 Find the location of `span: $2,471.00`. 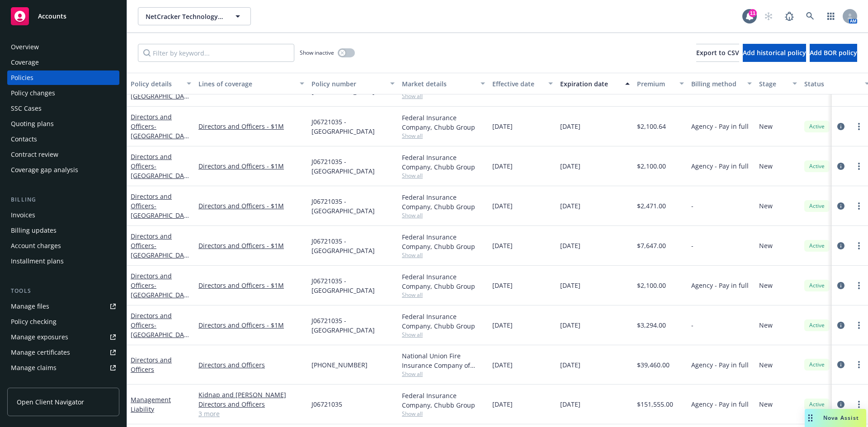

span: $2,471.00 is located at coordinates (651, 206).